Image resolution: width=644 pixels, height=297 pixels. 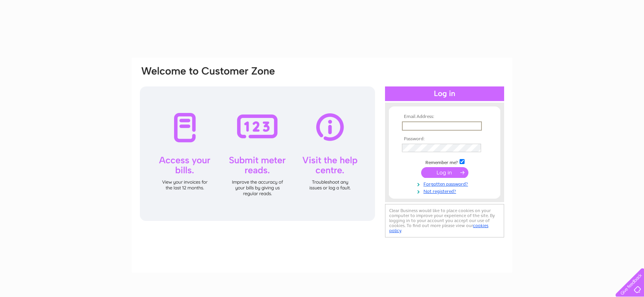 I want to click on td: Remember me?, so click(x=445, y=162).